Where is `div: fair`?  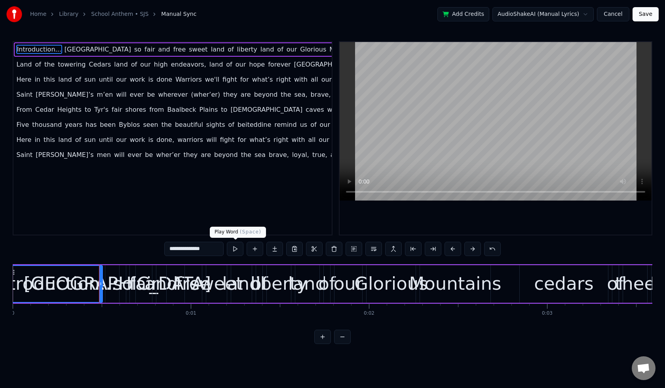 div: fair is located at coordinates (144, 284).